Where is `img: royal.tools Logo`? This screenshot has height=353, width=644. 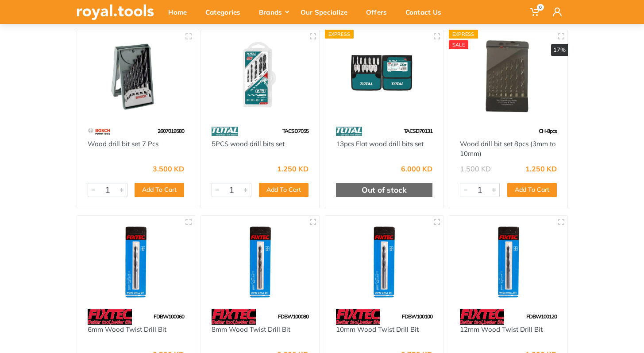 img: royal.tools Logo is located at coordinates (115, 12).